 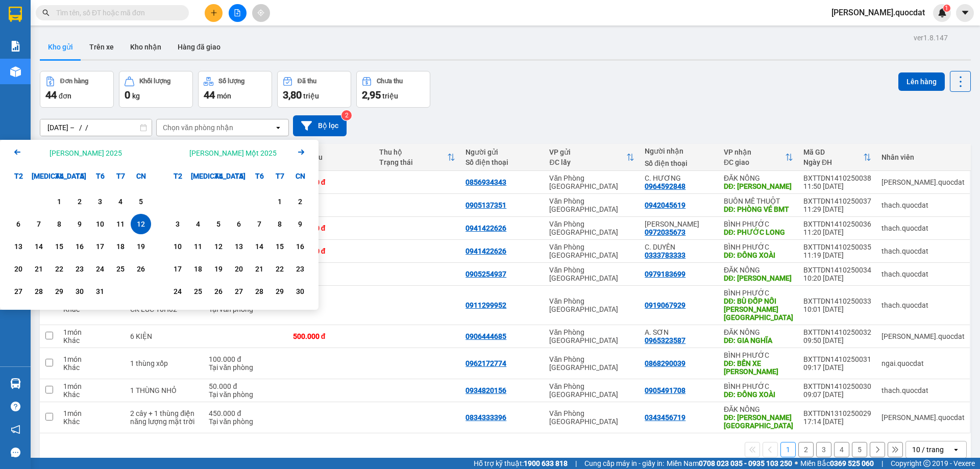 I want to click on div: 16, so click(x=300, y=246).